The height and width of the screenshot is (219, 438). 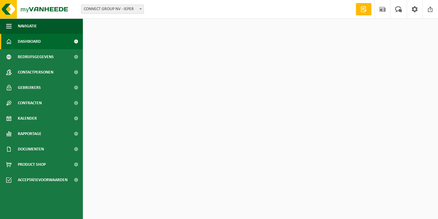 I want to click on span: Contactpersonen, so click(x=36, y=72).